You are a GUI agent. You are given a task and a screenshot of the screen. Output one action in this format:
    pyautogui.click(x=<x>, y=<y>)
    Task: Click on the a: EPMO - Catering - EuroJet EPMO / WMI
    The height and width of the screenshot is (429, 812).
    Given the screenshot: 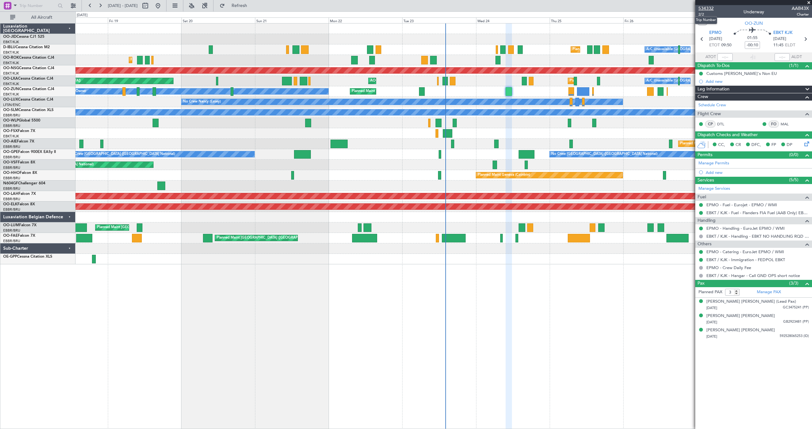 What is the action you would take?
    pyautogui.click(x=746, y=252)
    